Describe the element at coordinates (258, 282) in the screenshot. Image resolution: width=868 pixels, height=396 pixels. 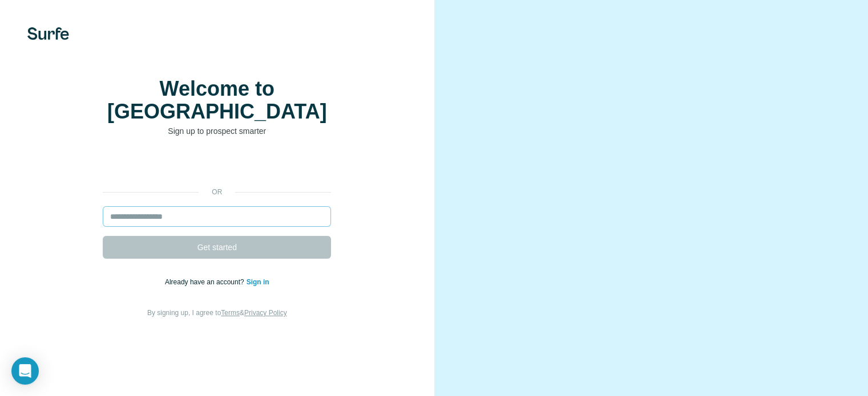
I see `a: Sign in` at that location.